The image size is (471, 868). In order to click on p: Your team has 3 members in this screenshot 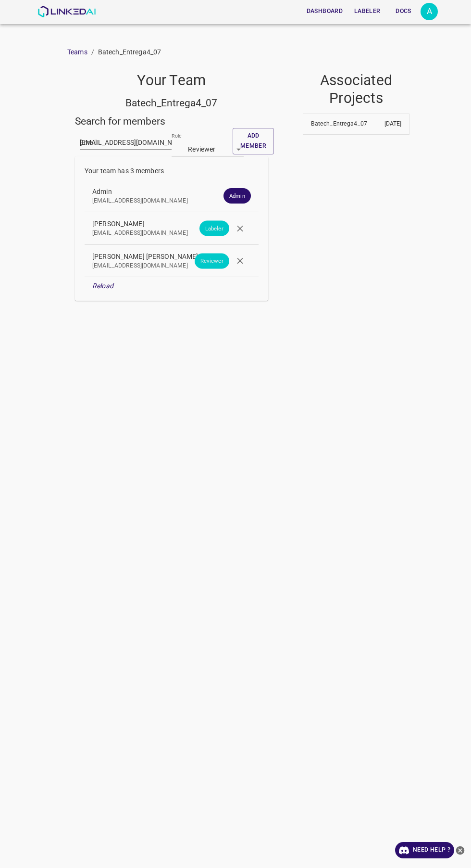, I will do `click(171, 171)`.